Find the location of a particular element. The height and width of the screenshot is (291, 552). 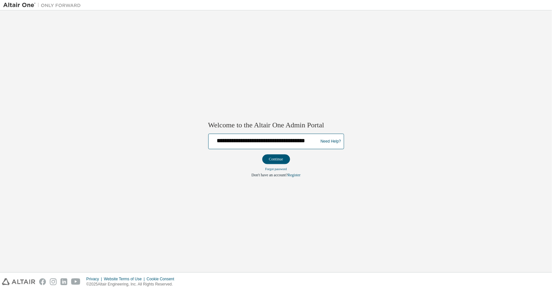

h2: Welcome to the Altair One Admin Portal is located at coordinates (276, 125).